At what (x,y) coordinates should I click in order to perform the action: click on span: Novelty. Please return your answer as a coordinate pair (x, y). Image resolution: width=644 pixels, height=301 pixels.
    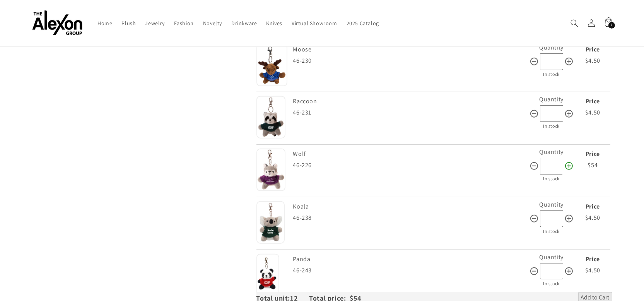
    Looking at the image, I should click on (212, 23).